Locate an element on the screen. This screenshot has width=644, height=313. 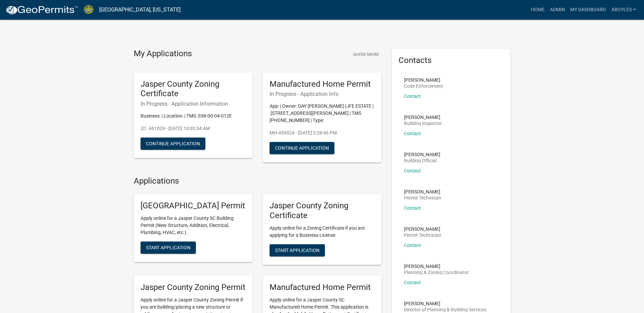
p: Building Inspector is located at coordinates (423, 124).